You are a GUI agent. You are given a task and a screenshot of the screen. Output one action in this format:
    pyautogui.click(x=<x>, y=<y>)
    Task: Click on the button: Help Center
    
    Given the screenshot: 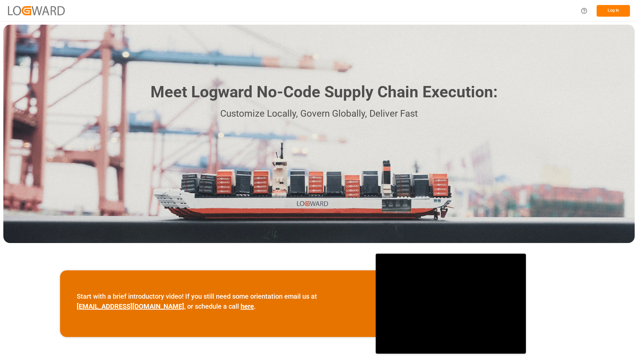 What is the action you would take?
    pyautogui.click(x=584, y=11)
    